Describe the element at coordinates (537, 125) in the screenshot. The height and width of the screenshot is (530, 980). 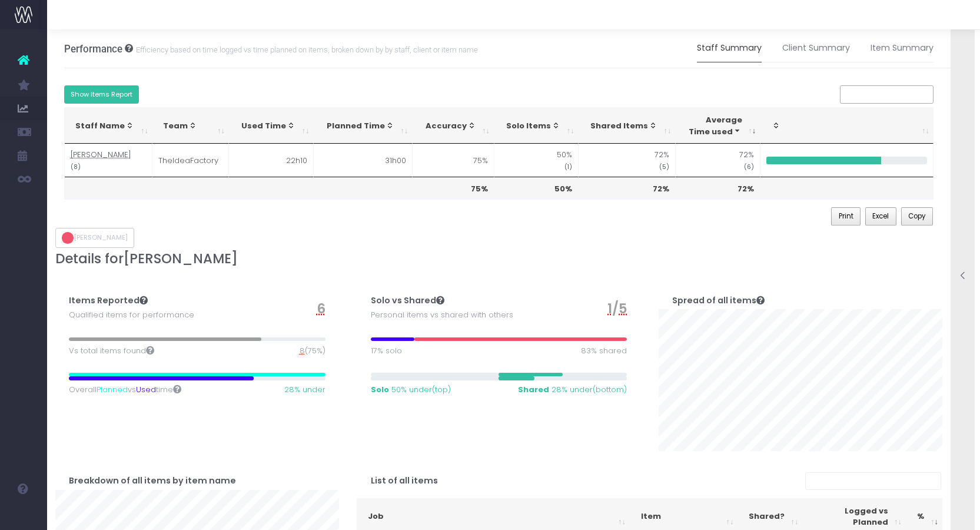
I see `th: Solo Items: activate to sort column ascending` at that location.